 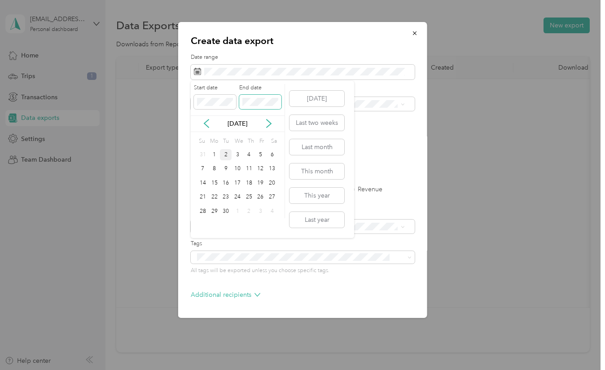 What do you see at coordinates (317, 219) in the screenshot?
I see `button: Last year` at bounding box center [317, 219].